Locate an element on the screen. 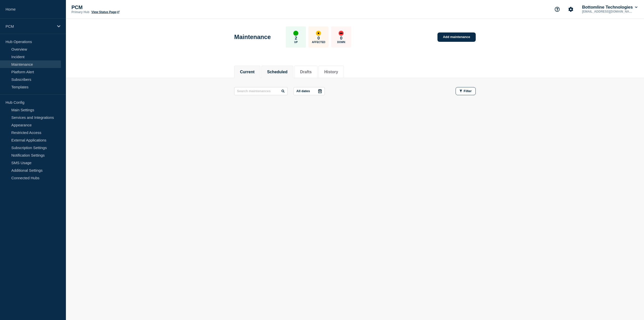  button: Current is located at coordinates (247, 72).